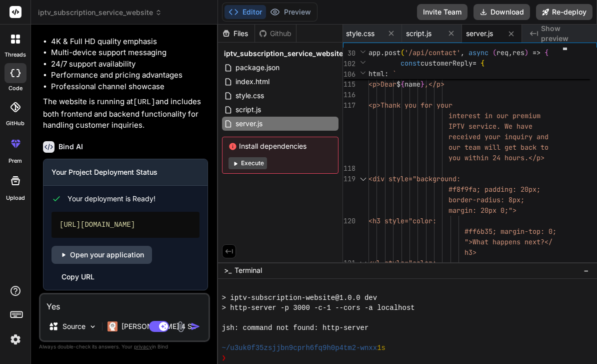 Image resolution: width=597 pixels, height=364 pixels. Describe the element at coordinates (349, 95) in the screenshot. I see `div: 116` at that location.